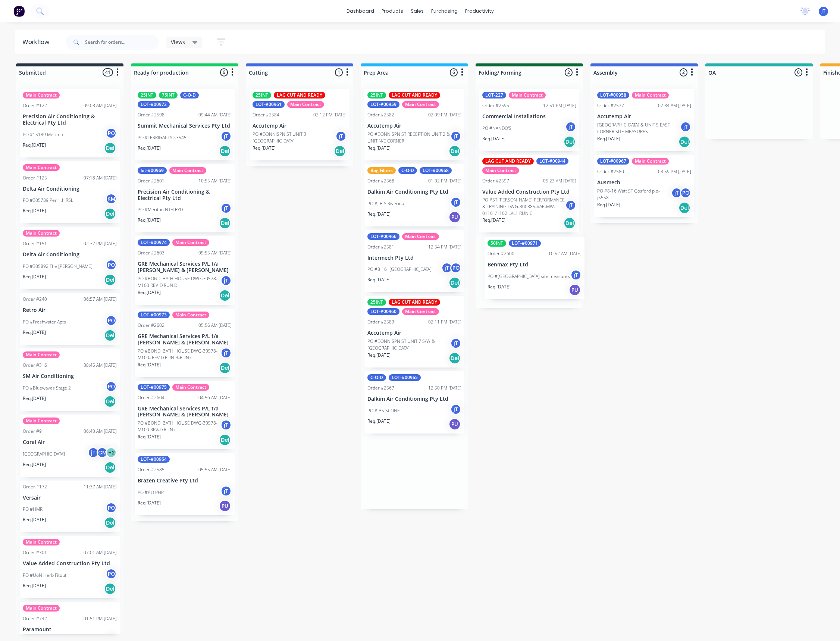  I want to click on span: Views, so click(178, 42).